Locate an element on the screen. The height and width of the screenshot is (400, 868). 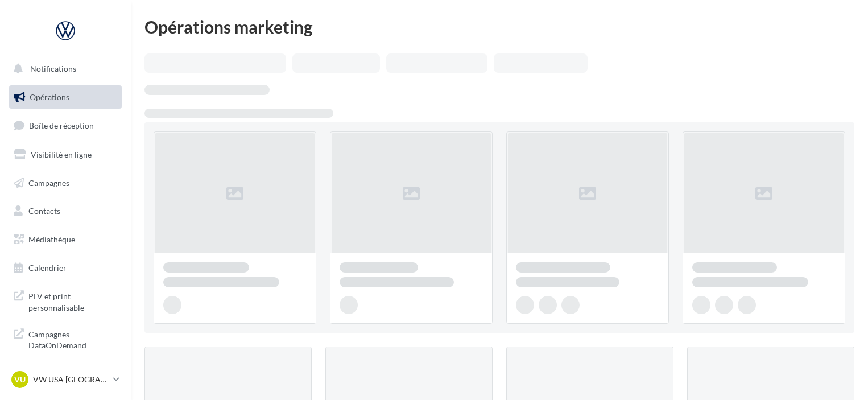
a: Visibilité en ligne is located at coordinates (66, 154).